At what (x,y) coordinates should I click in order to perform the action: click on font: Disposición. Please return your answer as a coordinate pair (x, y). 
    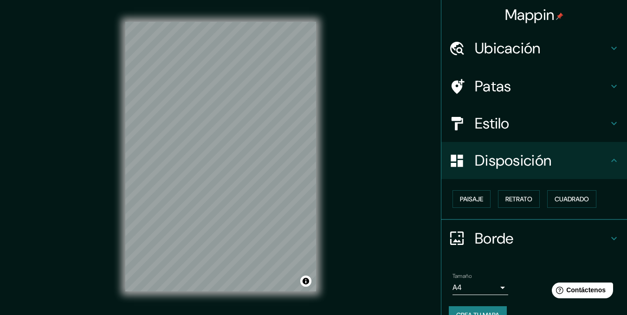
    Looking at the image, I should click on (513, 161).